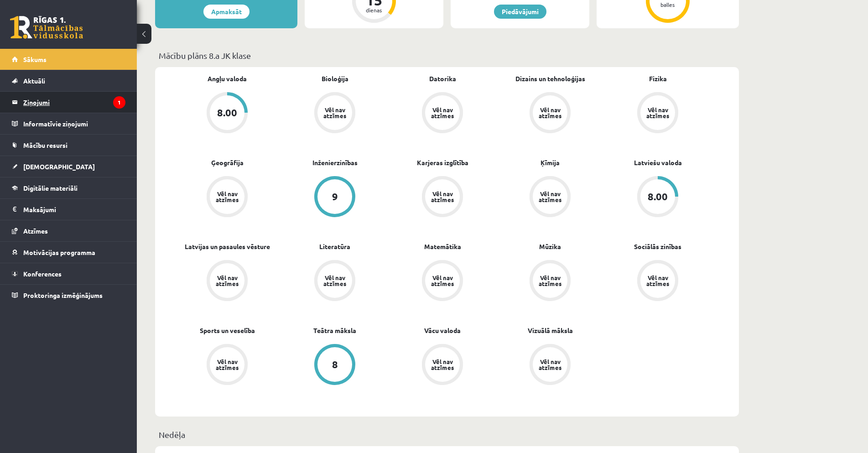 The height and width of the screenshot is (453, 868). What do you see at coordinates (68, 188) in the screenshot?
I see `a: Digitālie materiāli` at bounding box center [68, 188].